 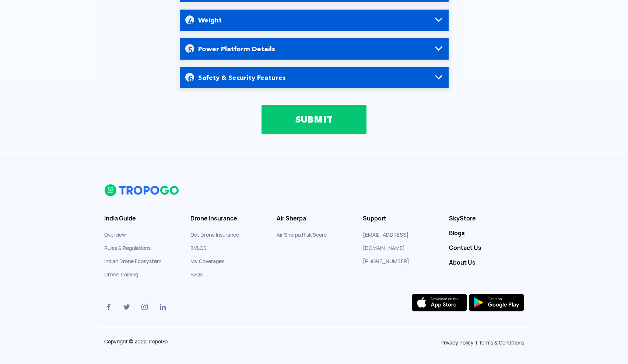 What do you see at coordinates (486, 262) in the screenshot?
I see `a: About Us` at bounding box center [486, 262].